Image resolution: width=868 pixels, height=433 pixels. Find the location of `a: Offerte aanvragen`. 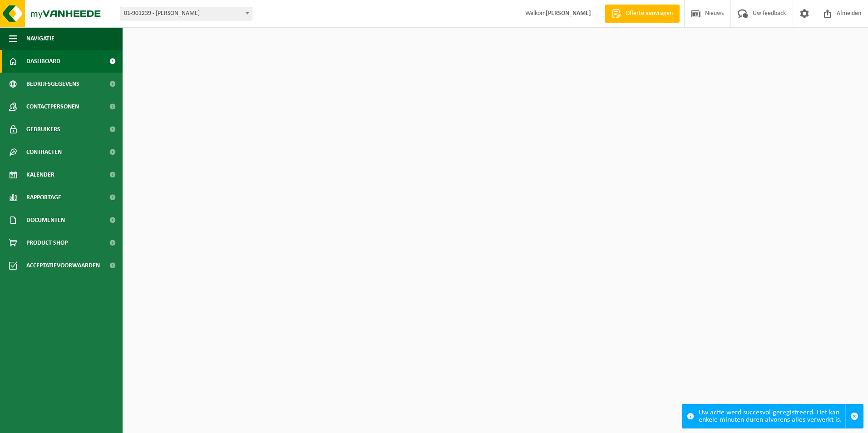

a: Offerte aanvragen is located at coordinates (642, 14).